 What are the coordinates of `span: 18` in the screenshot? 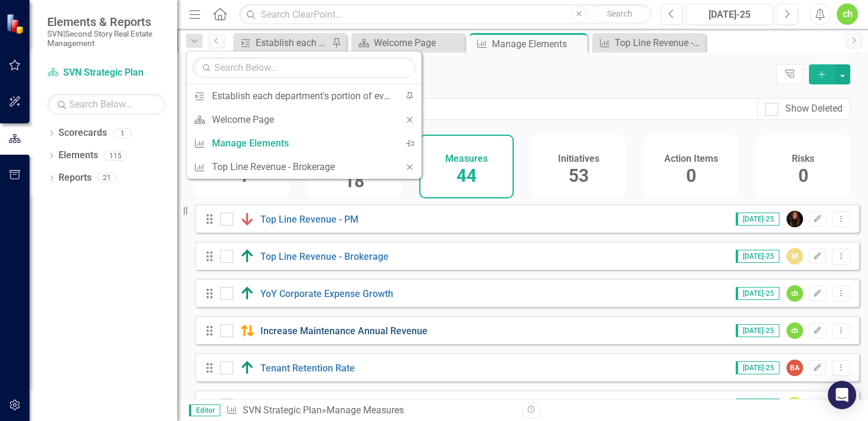 It's located at (354, 181).